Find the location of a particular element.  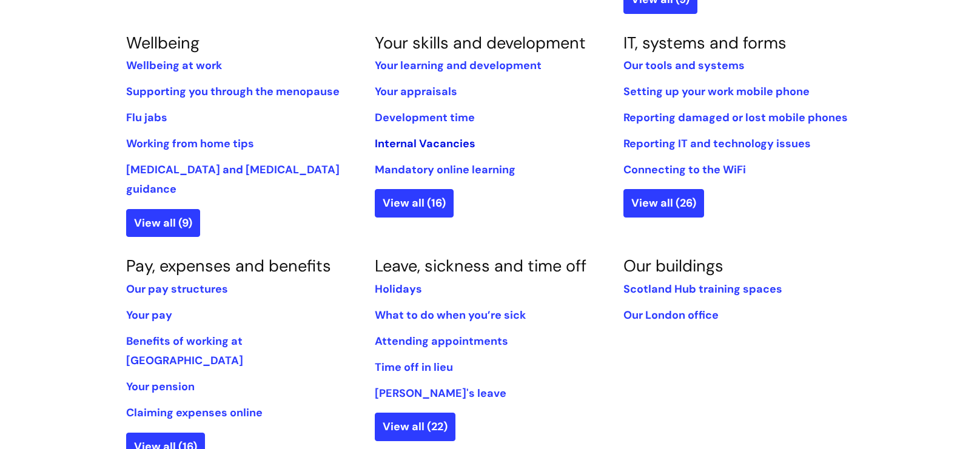

a: Your pay is located at coordinates (149, 315).